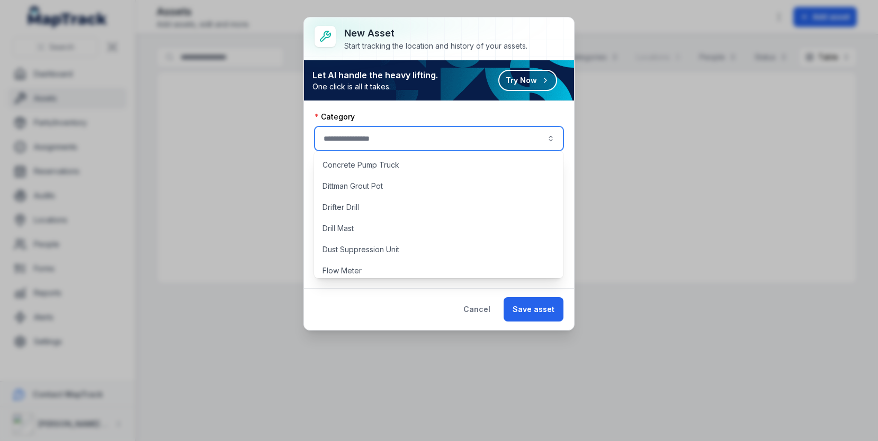 The width and height of the screenshot is (878, 441). I want to click on label: Category, so click(335, 117).